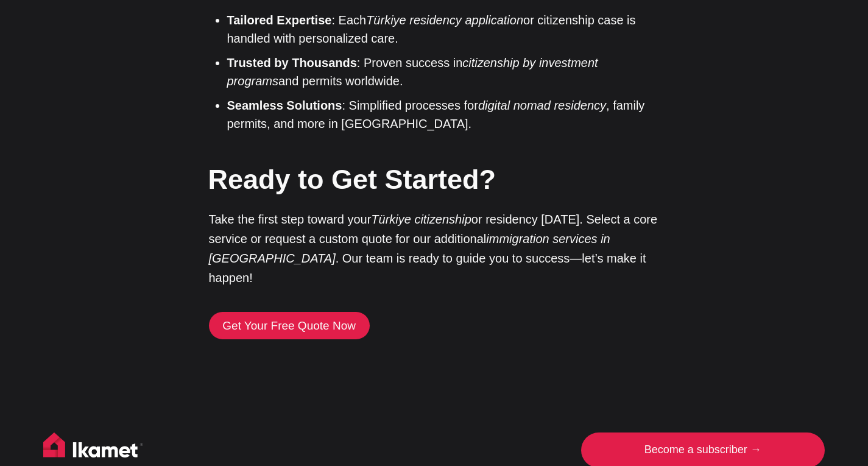  Describe the element at coordinates (292, 63) in the screenshot. I see `strong: Trusted by Thousands` at that location.